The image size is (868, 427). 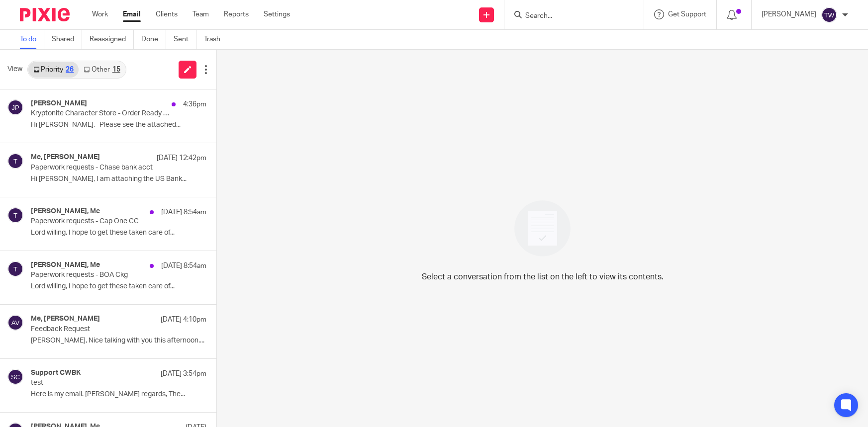 What do you see at coordinates (101, 113) in the screenshot?
I see `p: Kryptonite Character Store - Order Ready to Ship` at bounding box center [101, 113].